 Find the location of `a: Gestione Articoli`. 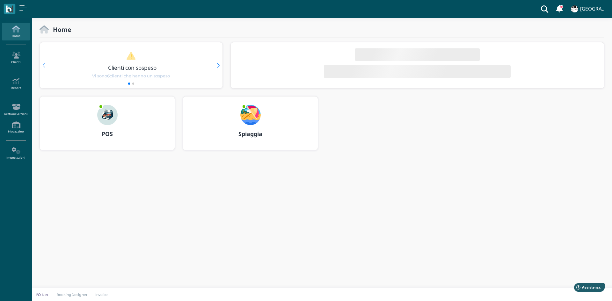

a: Gestione Articoli is located at coordinates (16, 110).